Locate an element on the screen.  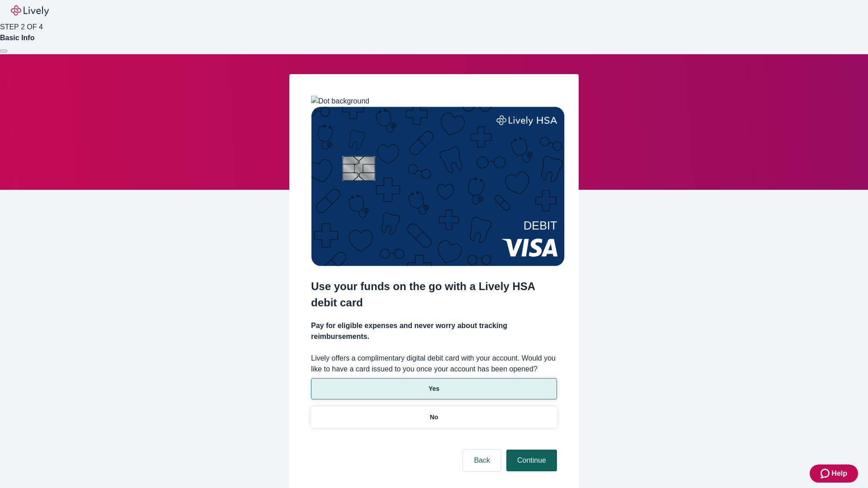
p: No is located at coordinates (434, 417).